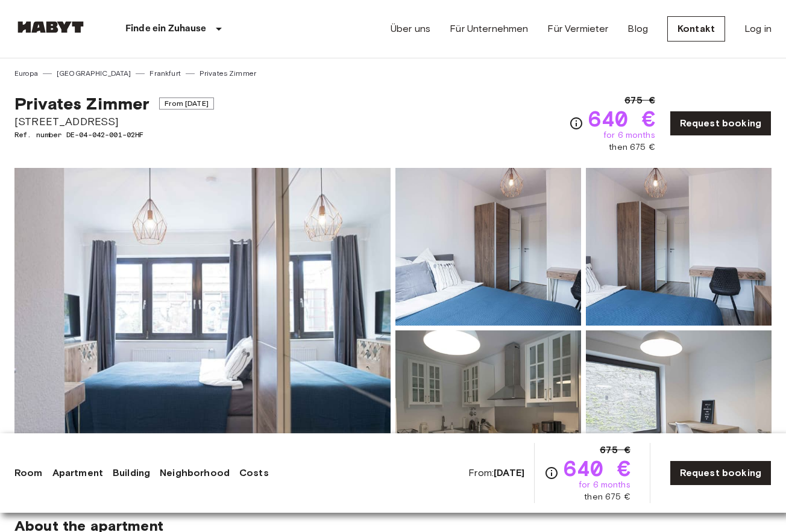 This screenshot has height=532, width=786. I want to click on img: Habyt, so click(50, 27).